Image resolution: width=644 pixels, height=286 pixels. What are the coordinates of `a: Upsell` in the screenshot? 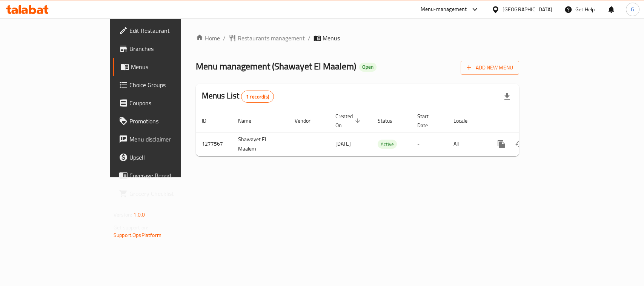 It's located at (165, 157).